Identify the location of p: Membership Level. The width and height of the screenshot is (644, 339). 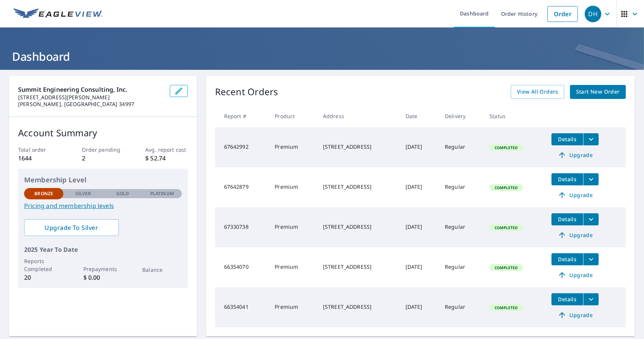
(103, 180).